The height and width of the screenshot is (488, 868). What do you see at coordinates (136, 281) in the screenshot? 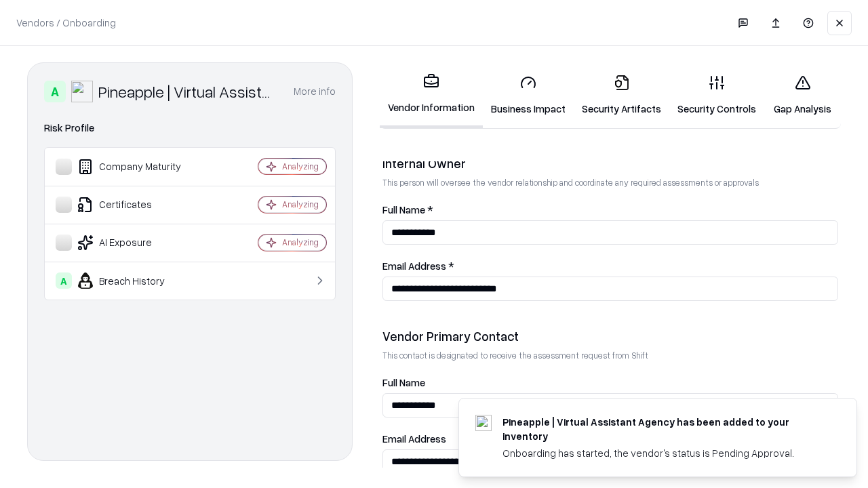
I see `div: Breach History` at bounding box center [136, 281].